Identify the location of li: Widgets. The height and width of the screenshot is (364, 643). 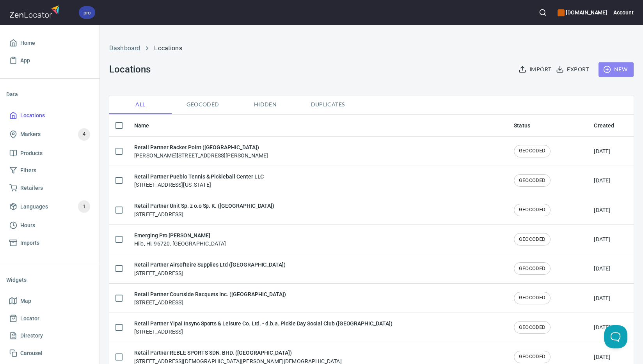
(50, 280).